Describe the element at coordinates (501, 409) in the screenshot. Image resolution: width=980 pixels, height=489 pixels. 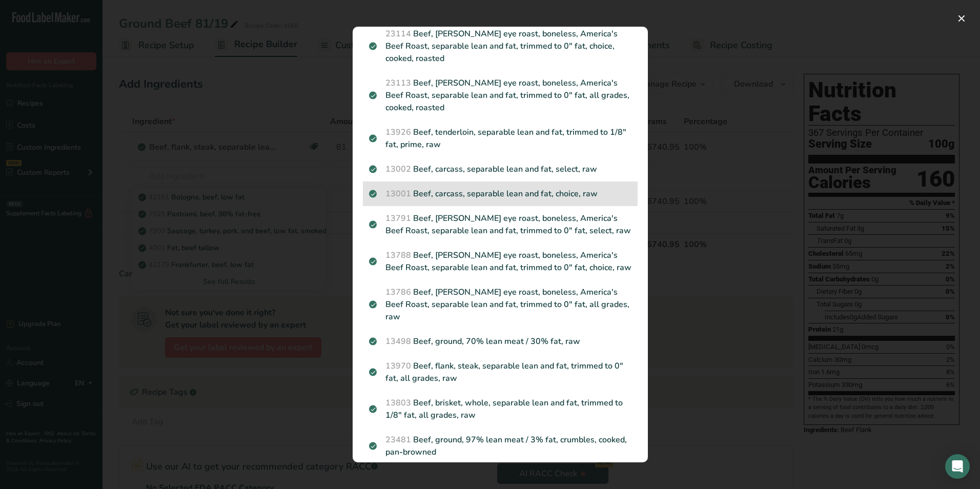
I see `p: Beef, brisket, whole, separable lean and fat, trimmed to 1/8" fat, all grades, raw` at that location.